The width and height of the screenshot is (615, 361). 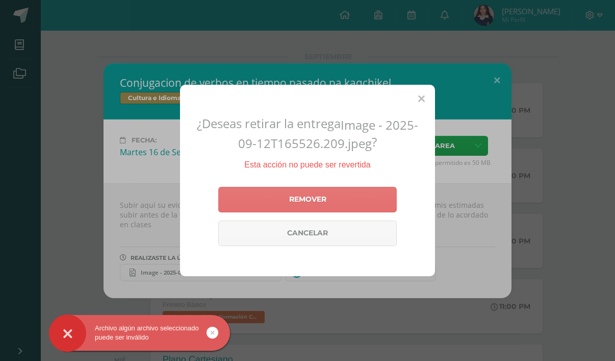 I want to click on span: Esta acción no puede ser revertida, so click(x=307, y=164).